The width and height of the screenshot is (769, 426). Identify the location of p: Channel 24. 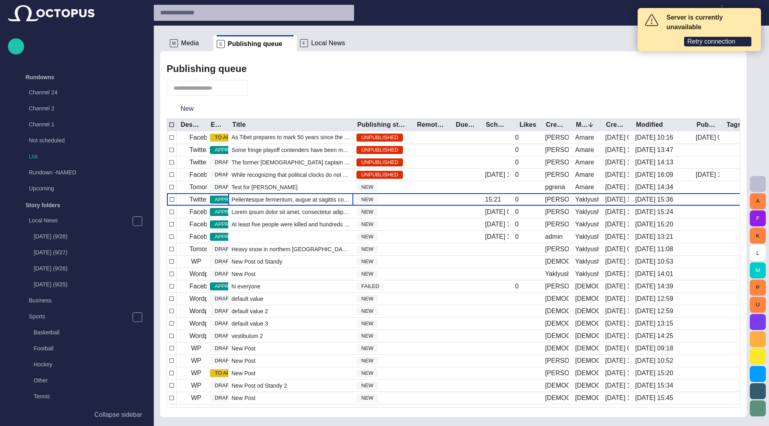
(79, 92).